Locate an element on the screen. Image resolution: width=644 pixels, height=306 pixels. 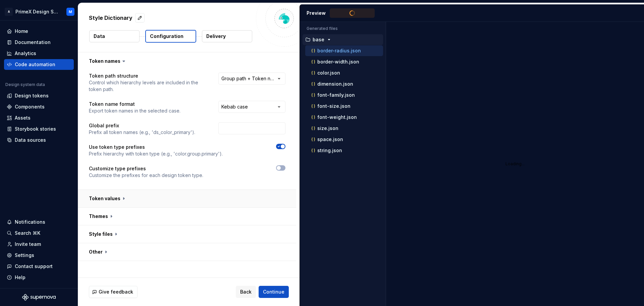
button: Configuration is located at coordinates (171, 36).